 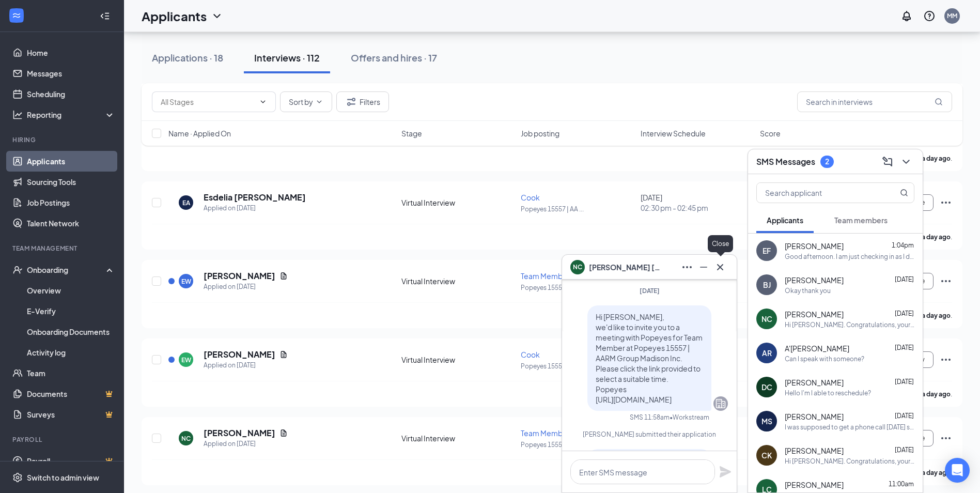 I want to click on a: Onboarding Documents, so click(x=71, y=332).